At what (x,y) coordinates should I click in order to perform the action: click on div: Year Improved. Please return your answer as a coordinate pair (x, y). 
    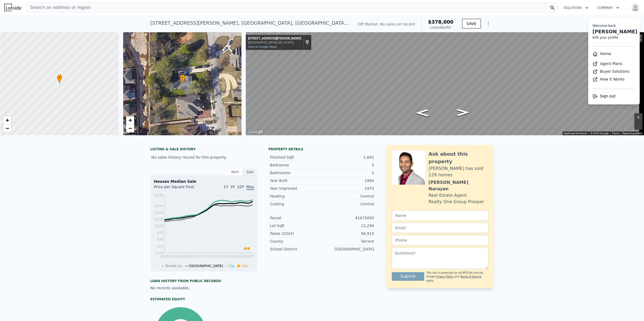
    Looking at the image, I should click on (296, 188).